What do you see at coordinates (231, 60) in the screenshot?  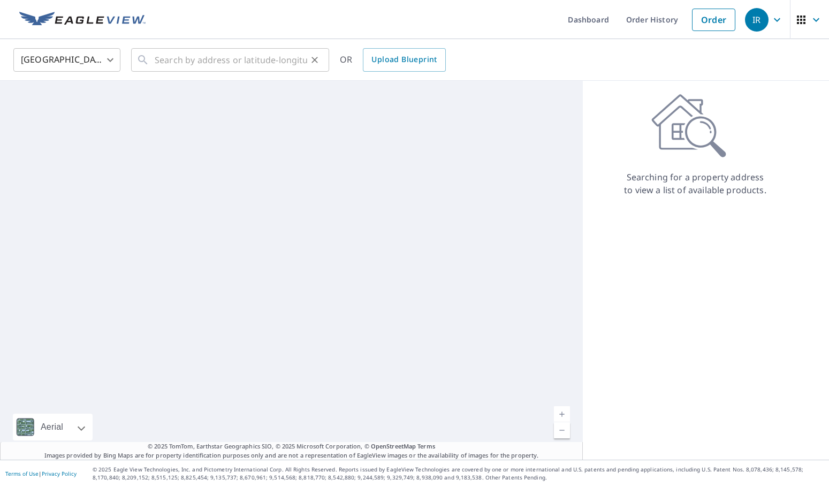 I see `input: Search by address or latitude-longitude` at bounding box center [231, 60].